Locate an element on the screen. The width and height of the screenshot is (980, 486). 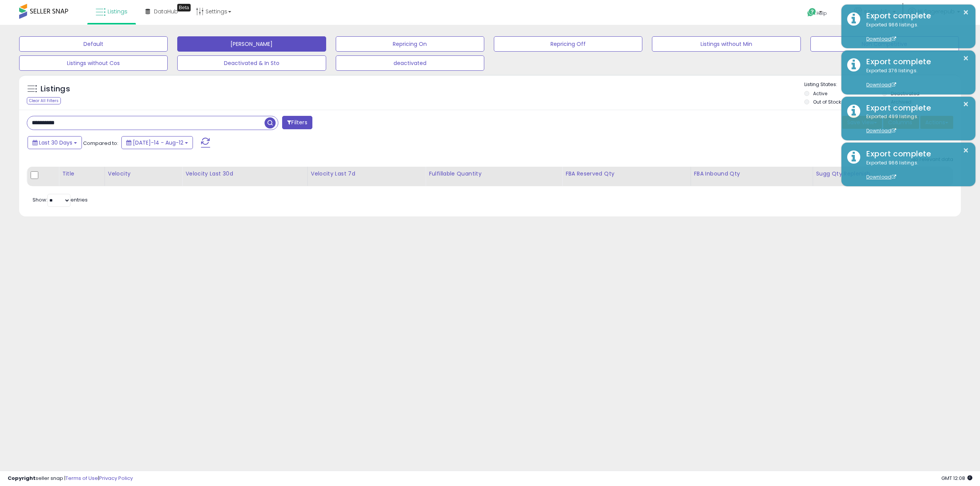
button: Last 30 Days is located at coordinates (55, 142).